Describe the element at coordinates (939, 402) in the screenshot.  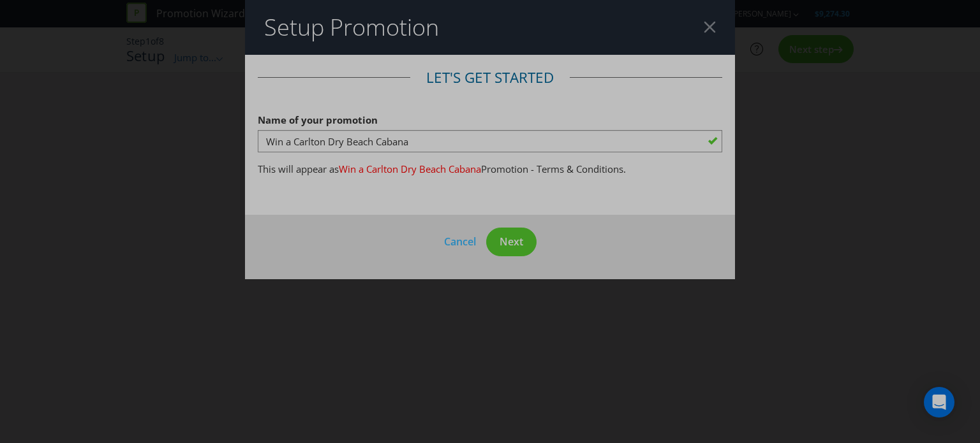
I see `div: Open Intercom Messenger` at that location.